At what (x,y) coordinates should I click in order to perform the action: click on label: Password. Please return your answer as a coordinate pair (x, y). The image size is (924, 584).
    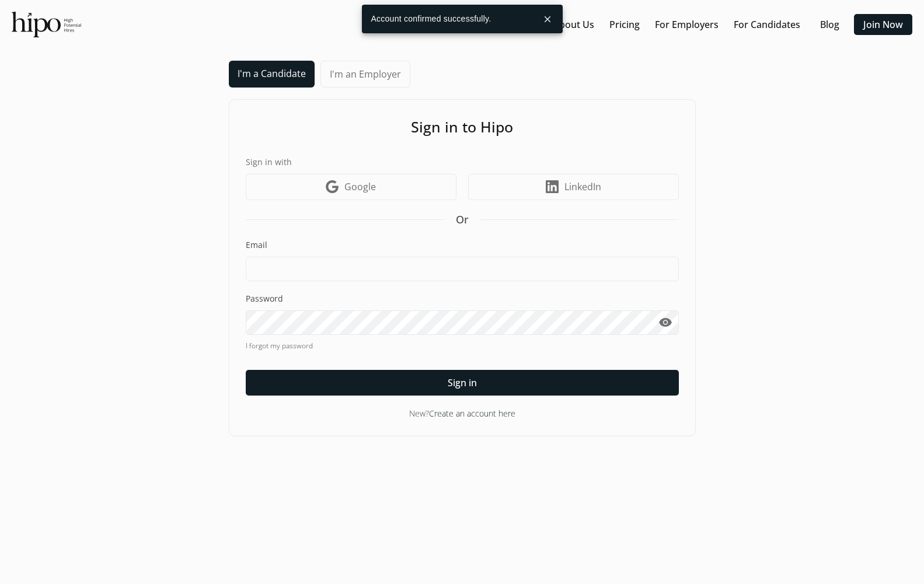
    Looking at the image, I should click on (462, 299).